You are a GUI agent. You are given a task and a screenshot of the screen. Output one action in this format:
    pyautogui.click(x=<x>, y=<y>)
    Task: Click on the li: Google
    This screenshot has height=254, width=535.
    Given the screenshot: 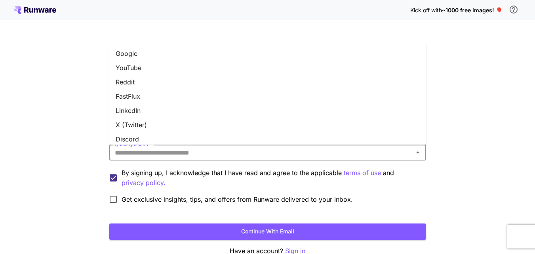 What is the action you would take?
    pyautogui.click(x=268, y=53)
    